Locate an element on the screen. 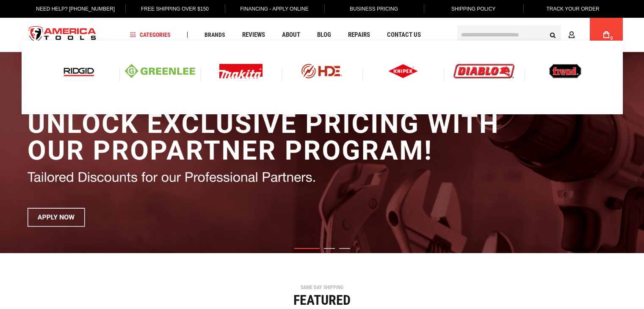  div: Featured is located at coordinates (322, 300).